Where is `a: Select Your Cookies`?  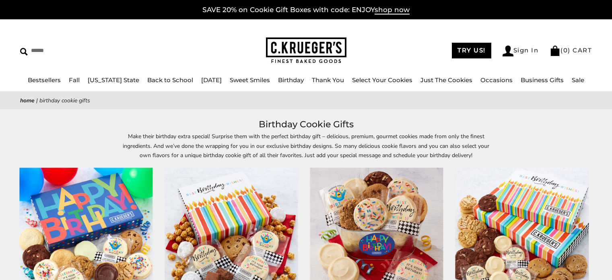 a: Select Your Cookies is located at coordinates (382, 80).